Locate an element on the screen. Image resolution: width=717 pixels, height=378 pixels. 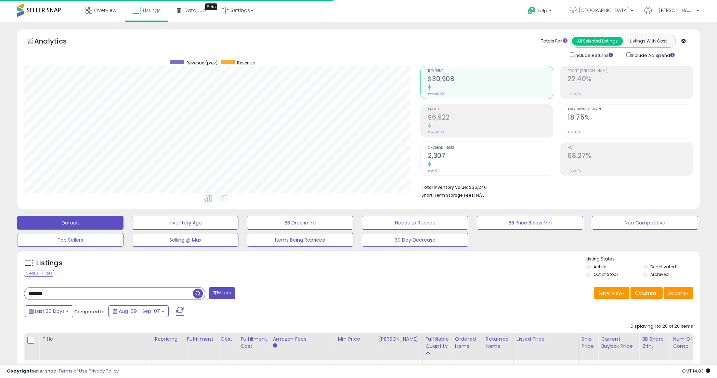
h2: 22.40% is located at coordinates (631, 79).